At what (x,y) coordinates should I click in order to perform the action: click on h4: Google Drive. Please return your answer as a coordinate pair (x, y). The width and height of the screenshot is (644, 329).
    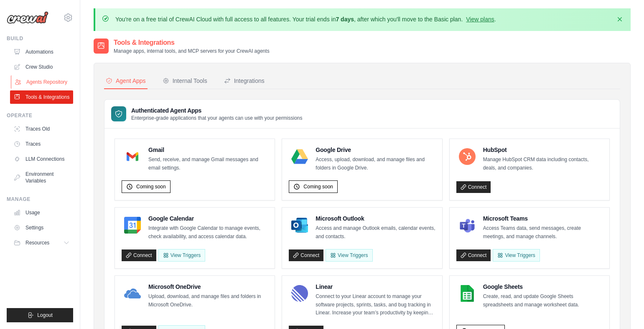
    Looking at the image, I should click on (375, 150).